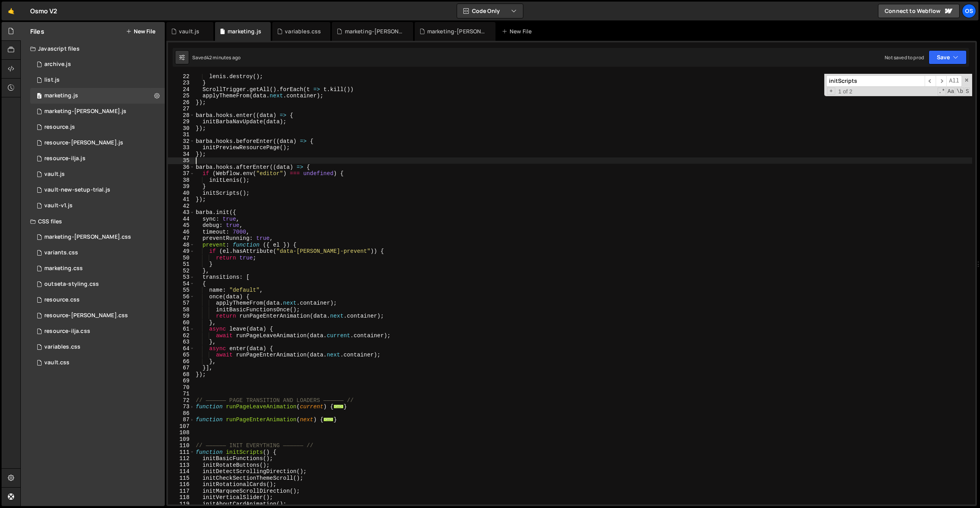 Image resolution: width=980 pixels, height=508 pixels. What do you see at coordinates (947, 57) in the screenshot?
I see `button: Save` at bounding box center [947, 57].